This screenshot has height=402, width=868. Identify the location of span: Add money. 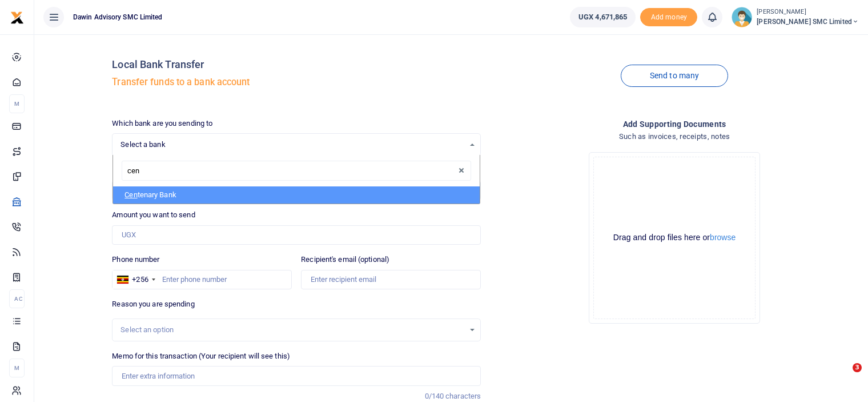
(669, 17).